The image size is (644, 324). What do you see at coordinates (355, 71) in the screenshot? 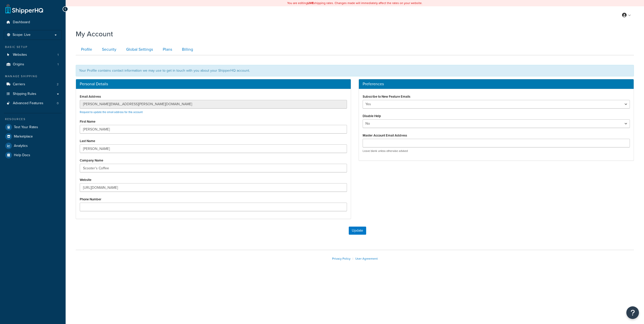
I see `div: Your Profile contains contact information we may use to get in touch with you about your ShipperH...` at bounding box center [355, 71].